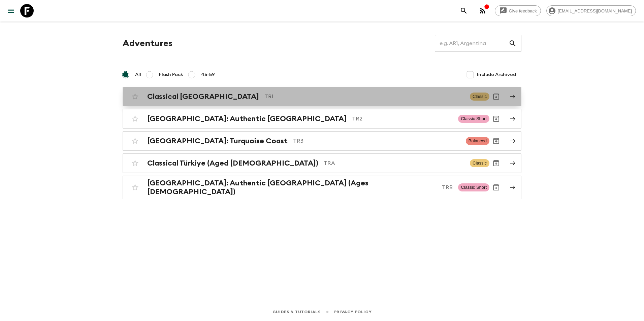 The width and height of the screenshot is (644, 321). I want to click on span: 45-59, so click(208, 75).